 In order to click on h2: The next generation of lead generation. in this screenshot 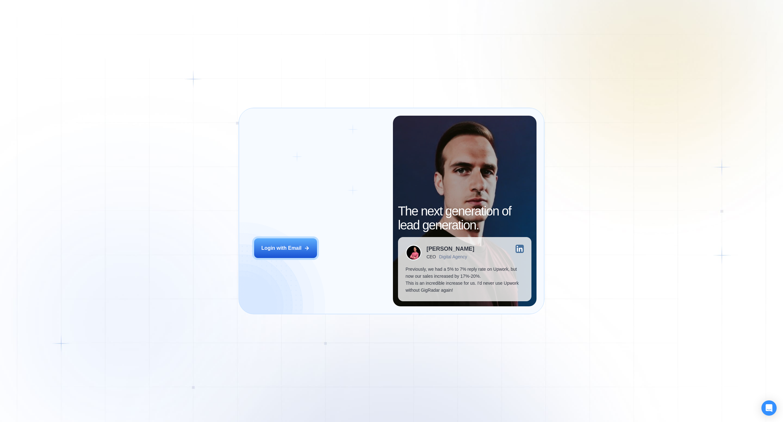, I will do `click(465, 218)`.